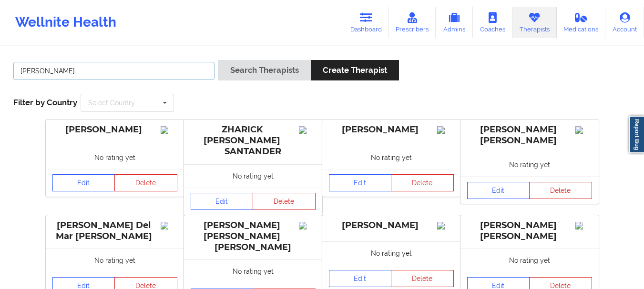 The width and height of the screenshot is (644, 289). Describe the element at coordinates (454, 22) in the screenshot. I see `a: Admins` at that location.